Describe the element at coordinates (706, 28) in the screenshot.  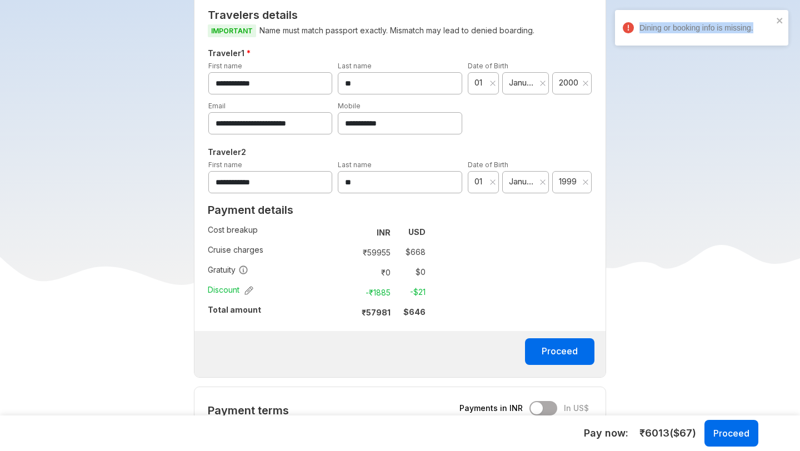
I see `div: Dining or booking info is missing.` at that location.